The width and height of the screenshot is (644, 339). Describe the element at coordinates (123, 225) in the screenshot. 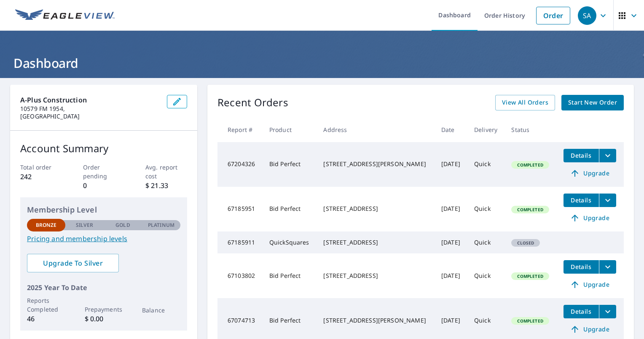

I see `p: Gold` at that location.